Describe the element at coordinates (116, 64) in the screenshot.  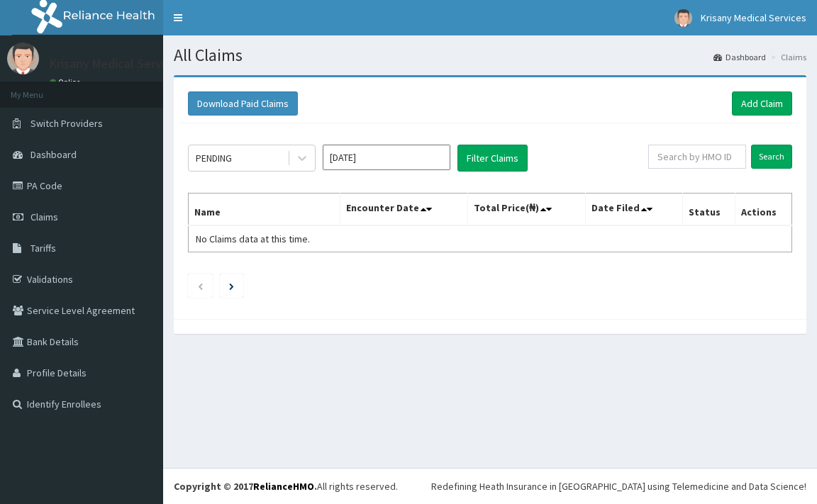
I see `p: Krisany Medical Services` at that location.